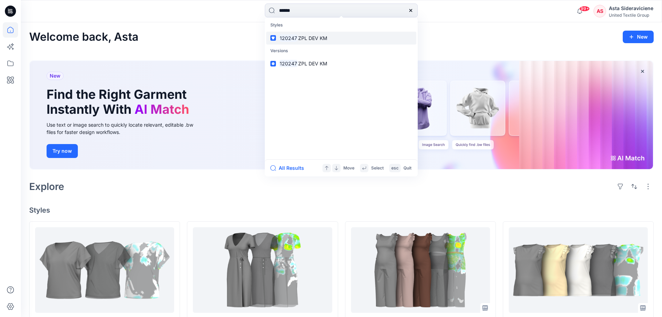 The height and width of the screenshot is (317, 662). I want to click on p: Move, so click(349, 168).